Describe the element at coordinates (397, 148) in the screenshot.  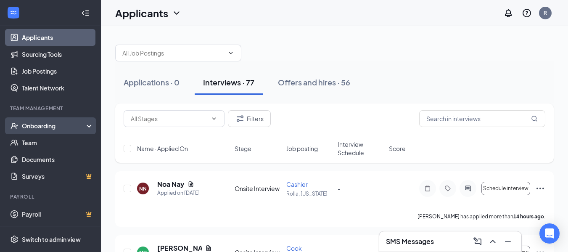
I see `span: Score` at that location.